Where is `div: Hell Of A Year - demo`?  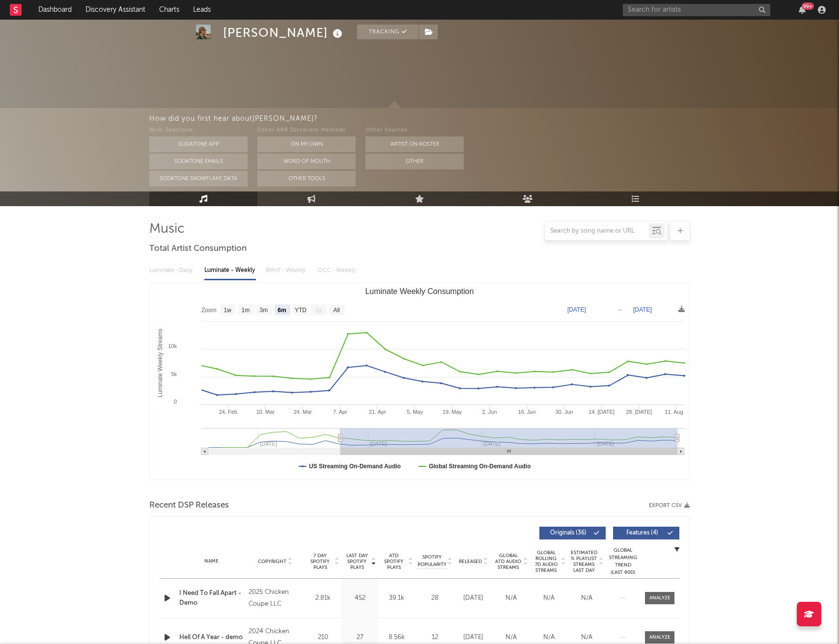 div: Hell Of A Year - demo is located at coordinates (211, 637).